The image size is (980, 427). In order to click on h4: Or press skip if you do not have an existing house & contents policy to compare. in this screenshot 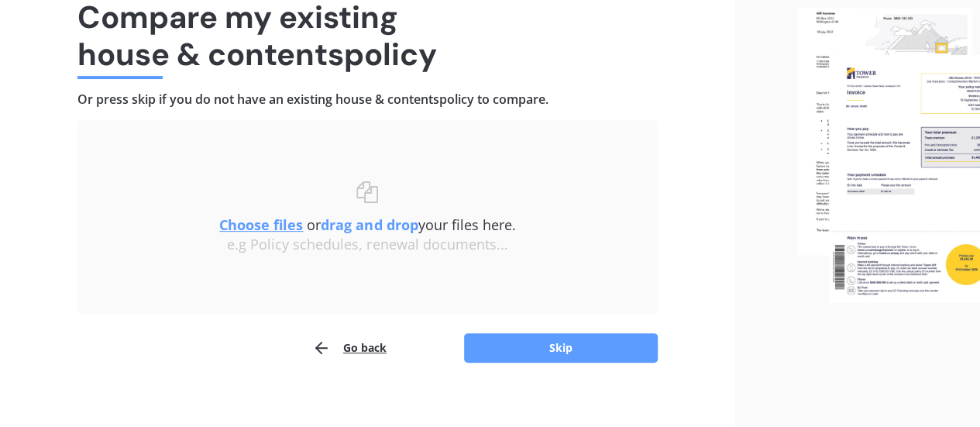, I will do `click(367, 100)`.